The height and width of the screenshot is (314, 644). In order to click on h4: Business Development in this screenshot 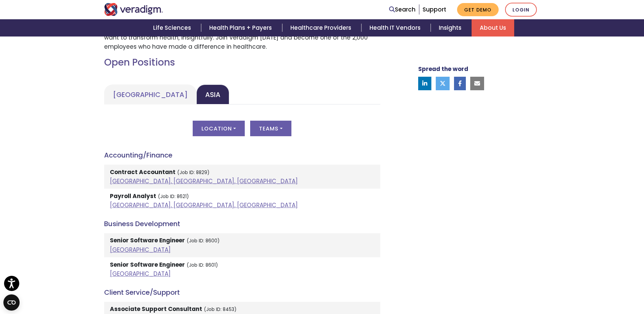, I will do `click(242, 224)`.